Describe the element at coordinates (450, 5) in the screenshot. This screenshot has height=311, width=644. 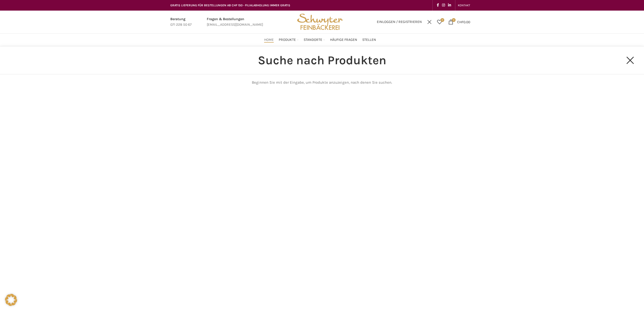
I see `a: Linkedin social link` at that location.